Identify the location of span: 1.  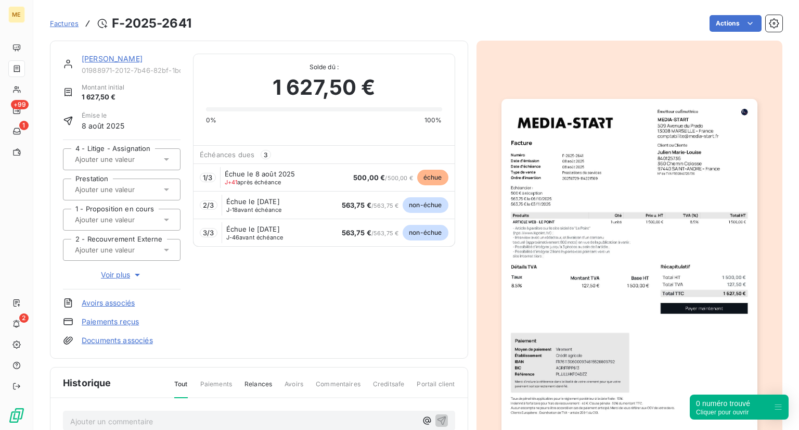
(24, 125).